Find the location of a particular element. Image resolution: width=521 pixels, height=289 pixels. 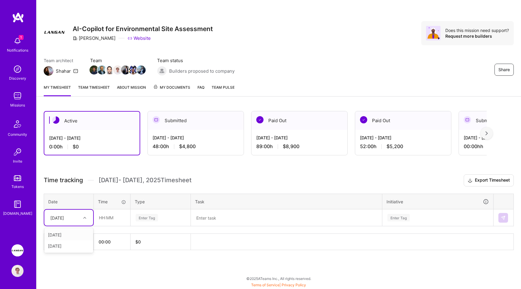

img: Team Architect is located at coordinates (49, 71).